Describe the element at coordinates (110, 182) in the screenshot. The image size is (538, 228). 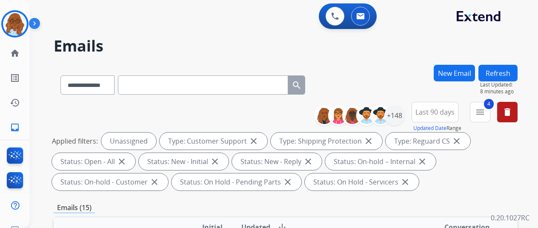
I see `div: Status: On-hold - Customer` at that location.